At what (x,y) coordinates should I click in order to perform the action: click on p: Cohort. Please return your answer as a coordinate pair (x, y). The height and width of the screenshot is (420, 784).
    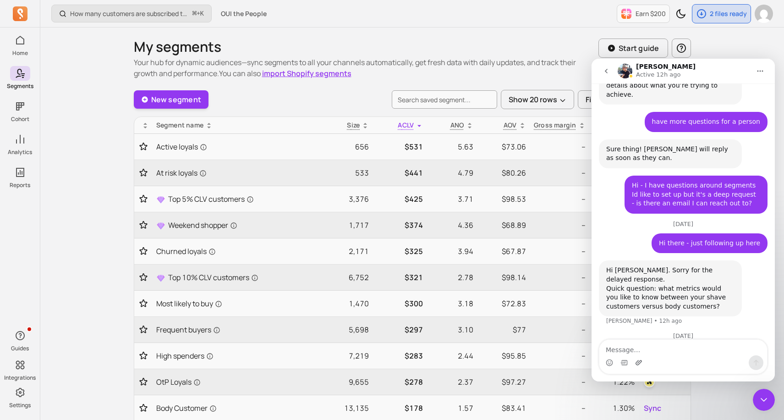
    Looking at the image, I should click on (20, 119).